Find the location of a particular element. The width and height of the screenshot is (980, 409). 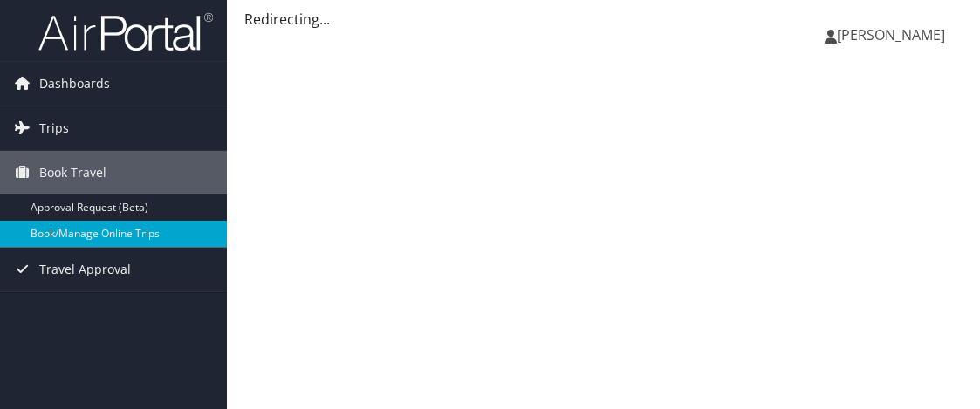

span: Book Travel is located at coordinates (72, 173).